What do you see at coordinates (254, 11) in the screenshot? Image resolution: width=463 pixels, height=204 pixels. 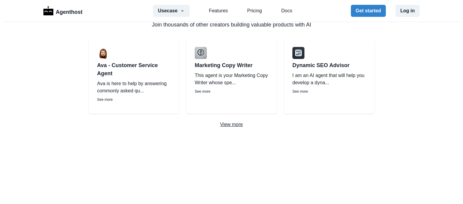 I see `a: Pricing` at bounding box center [254, 11].